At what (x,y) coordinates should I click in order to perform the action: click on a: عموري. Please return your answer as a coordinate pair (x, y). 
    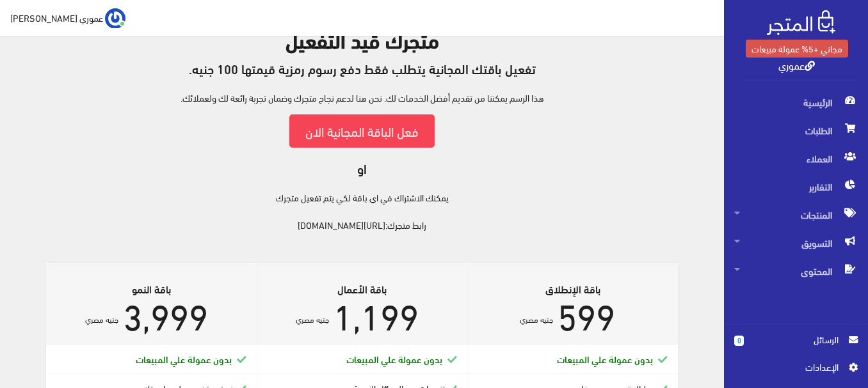
    Looking at the image, I should click on (796, 65).